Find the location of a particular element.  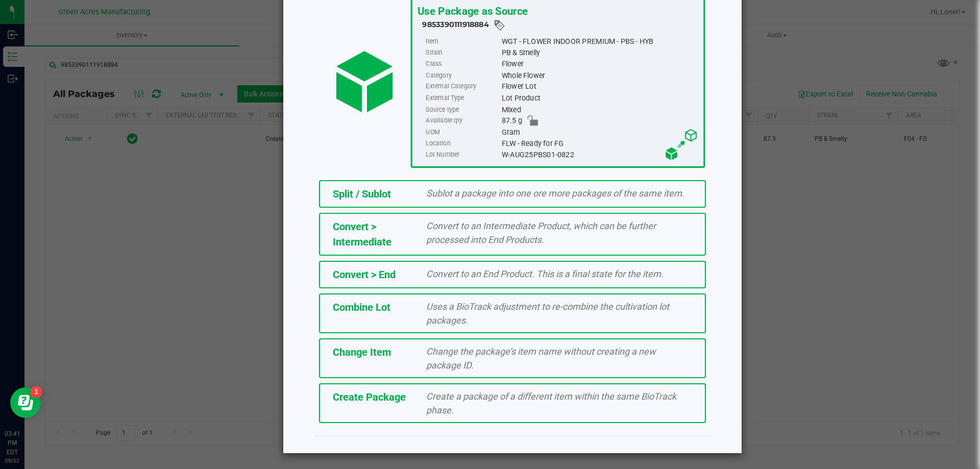

span: Convert to an Intermediate Product, which can be further processed into End Products. is located at coordinates (541, 233).